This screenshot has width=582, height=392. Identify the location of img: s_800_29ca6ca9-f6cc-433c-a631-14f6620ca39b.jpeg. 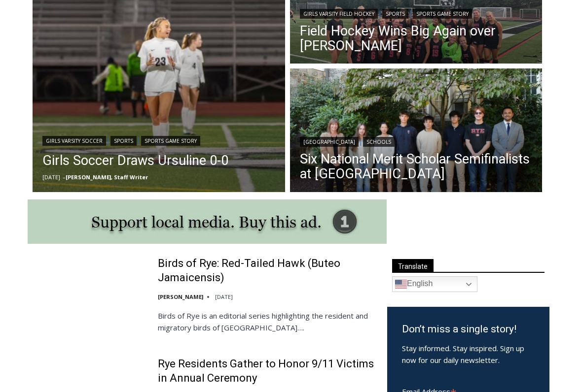
(50, 50).